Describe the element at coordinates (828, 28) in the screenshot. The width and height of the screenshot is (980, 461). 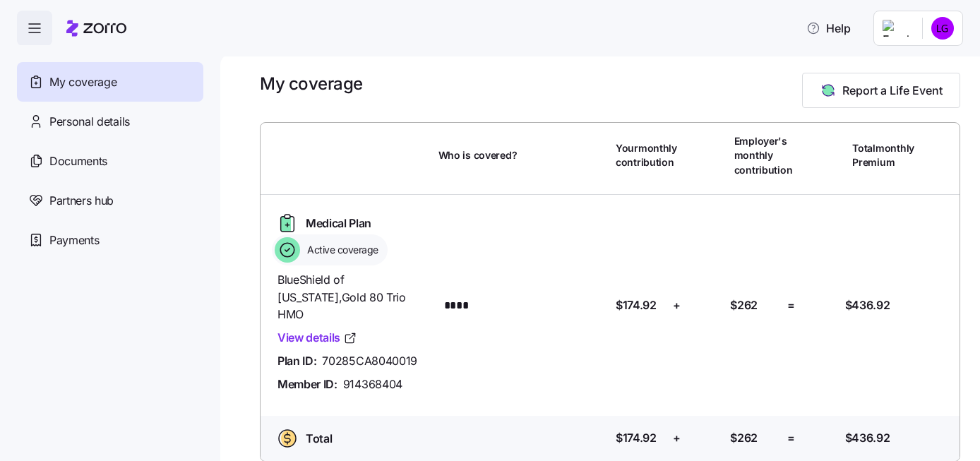
I see `button: Help` at that location.